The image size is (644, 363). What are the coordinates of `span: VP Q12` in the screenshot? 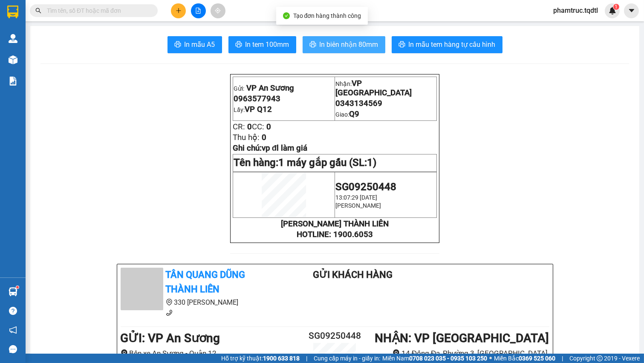 It's located at (258, 109).